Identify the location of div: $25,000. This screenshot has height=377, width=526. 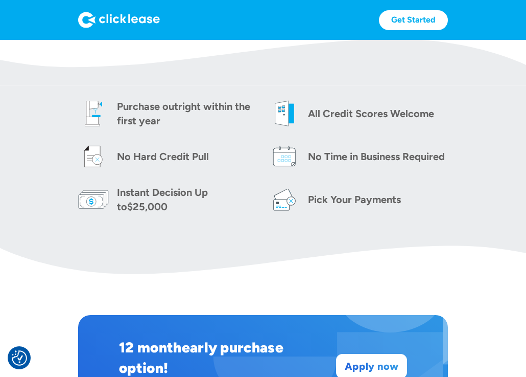
(147, 206).